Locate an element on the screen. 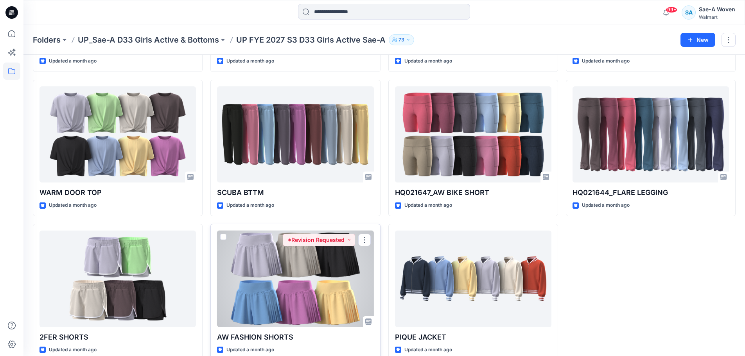 This screenshot has height=356, width=745. p: WARM DOOR TOP is located at coordinates (118, 193).